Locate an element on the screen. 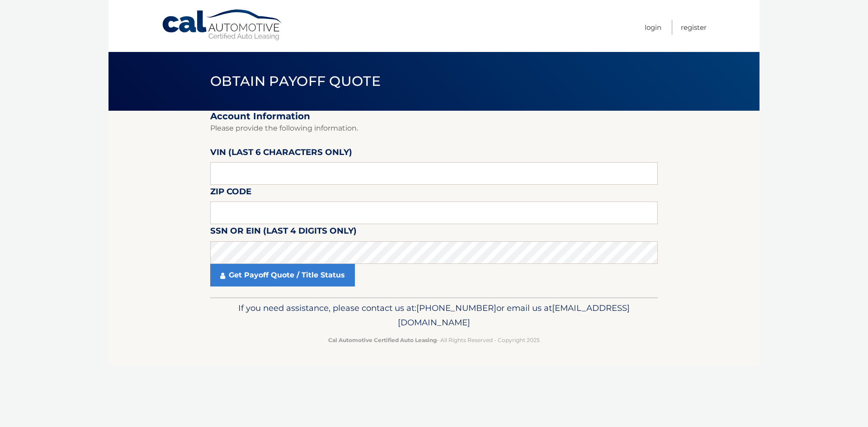 This screenshot has width=868, height=427. span: Obtain Payoff Quote is located at coordinates (295, 81).